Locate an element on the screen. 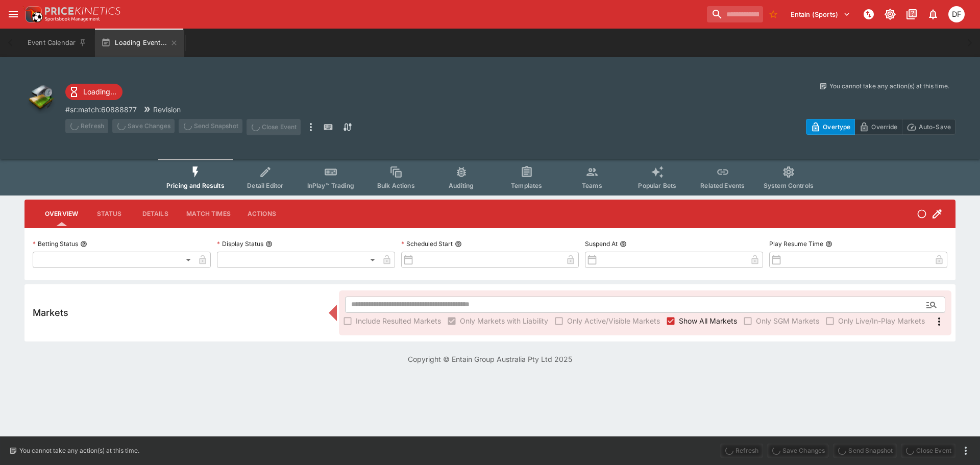 This screenshot has height=465, width=980. button: Select Tenant is located at coordinates (821, 14).